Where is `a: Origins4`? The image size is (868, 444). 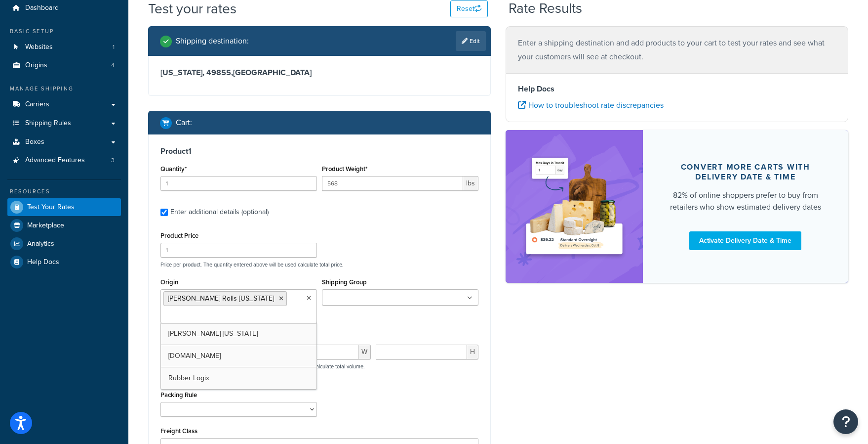 a: Origins4 is located at coordinates (64, 65).